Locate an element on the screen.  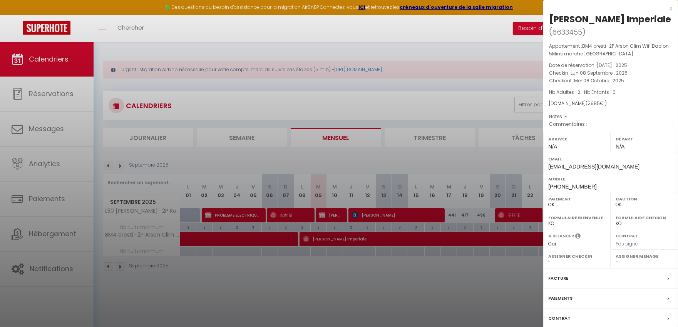
span: Pas signé is located at coordinates (627, 244).